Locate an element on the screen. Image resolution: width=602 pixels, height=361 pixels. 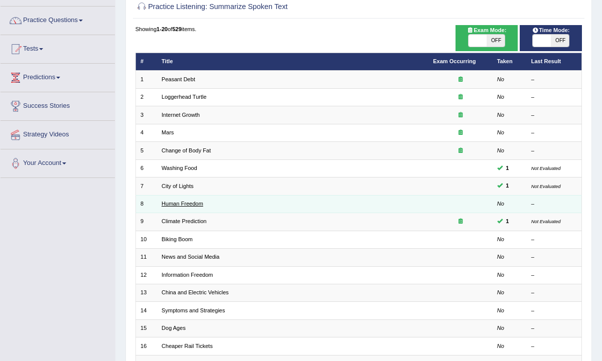
a: Symptoms and Strategies is located at coordinates (193, 311).